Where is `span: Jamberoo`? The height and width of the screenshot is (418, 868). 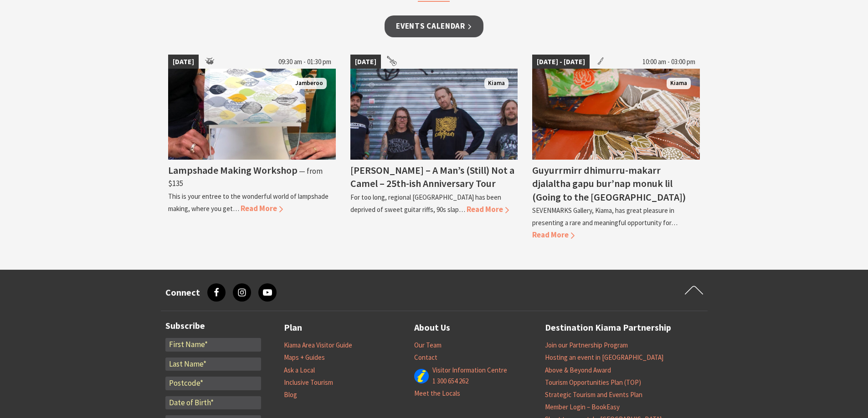 span: Jamberoo is located at coordinates (309, 83).